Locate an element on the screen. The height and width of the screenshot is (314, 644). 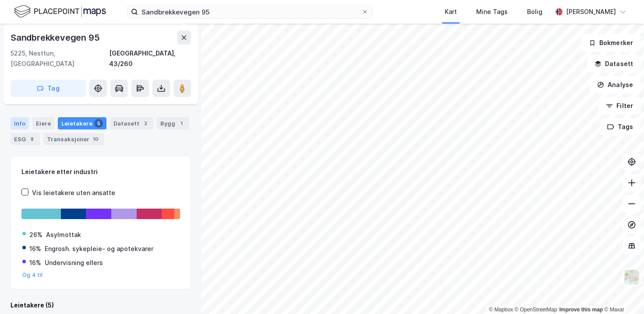
div: Bygg is located at coordinates (173, 123).